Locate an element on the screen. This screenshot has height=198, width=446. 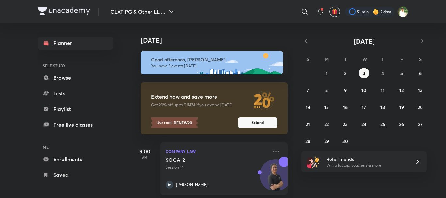
img: Avatar is located at coordinates (275, 178).